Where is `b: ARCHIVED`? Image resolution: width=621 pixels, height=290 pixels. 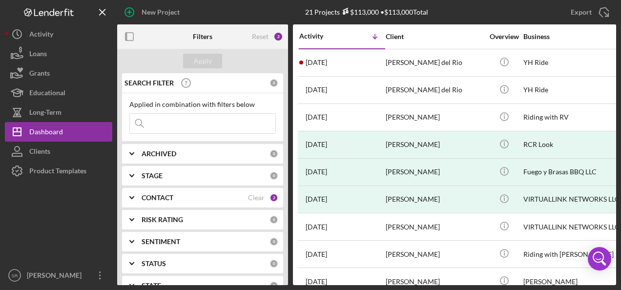
b: ARCHIVED is located at coordinates (159, 154).